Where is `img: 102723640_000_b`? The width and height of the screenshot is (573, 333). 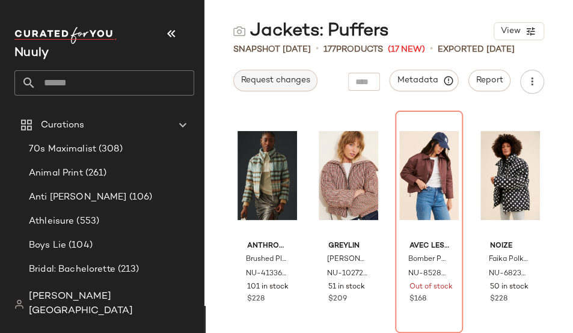 img: 102723640_000_b is located at coordinates (348, 176).